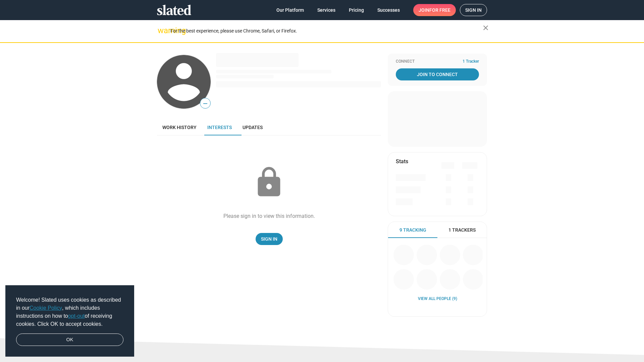 This screenshot has height=362, width=644. What do you see at coordinates (253, 127) in the screenshot?
I see `a: Updates` at bounding box center [253, 127].